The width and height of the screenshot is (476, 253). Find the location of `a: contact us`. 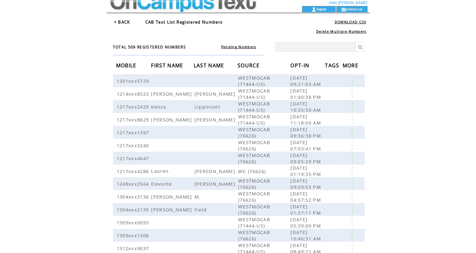

a: contact us is located at coordinates (354, 9).